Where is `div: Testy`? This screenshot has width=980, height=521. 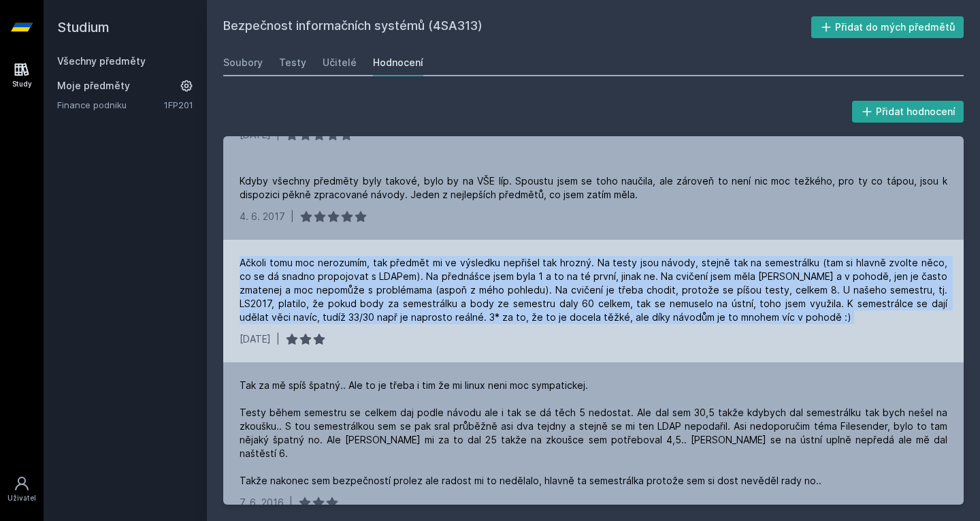
div: Testy is located at coordinates (292, 62).